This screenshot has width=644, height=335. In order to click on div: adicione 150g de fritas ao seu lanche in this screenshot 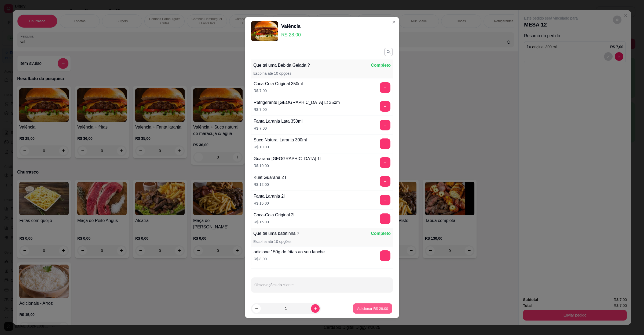, I will do `click(289, 252)`.